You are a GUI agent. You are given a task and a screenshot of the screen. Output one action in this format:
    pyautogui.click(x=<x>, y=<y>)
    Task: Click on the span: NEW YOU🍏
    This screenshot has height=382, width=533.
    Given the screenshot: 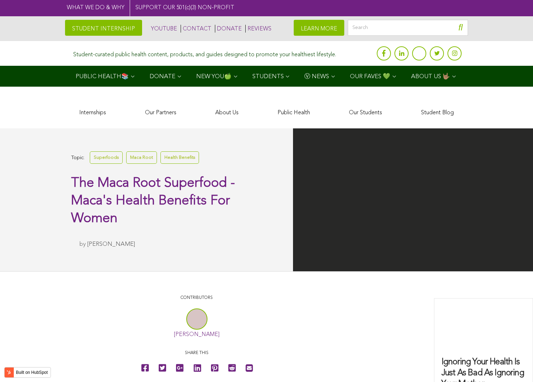 What is the action you would take?
    pyautogui.click(x=214, y=76)
    